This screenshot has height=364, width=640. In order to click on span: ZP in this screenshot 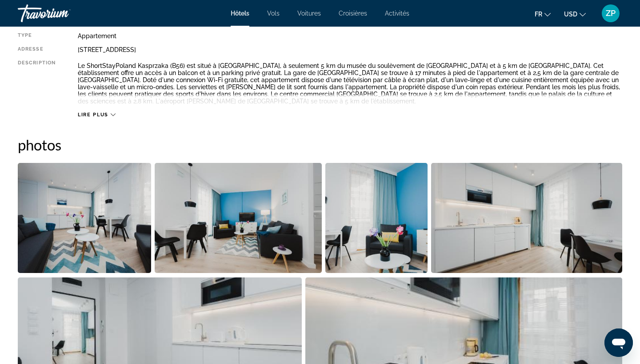, I will do `click(611, 13)`.